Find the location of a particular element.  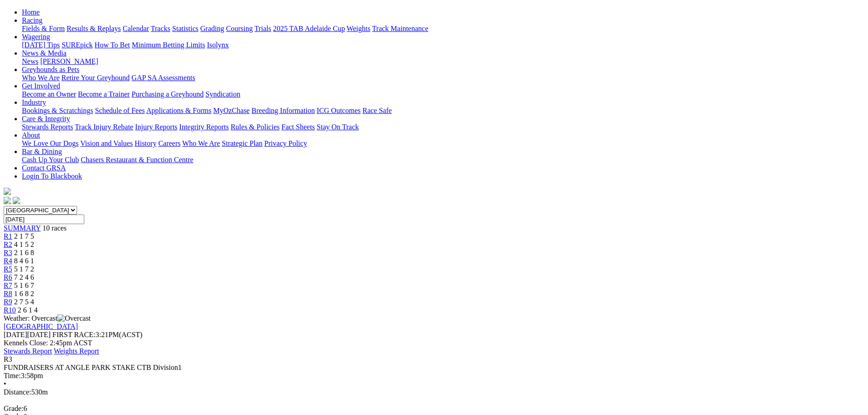

span: 2 6 1 4 is located at coordinates (28, 310).